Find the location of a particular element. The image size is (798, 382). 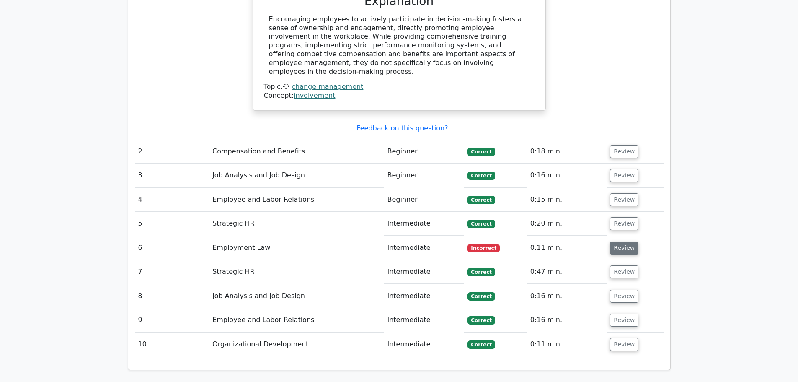

td: 8 is located at coordinates (172, 296).